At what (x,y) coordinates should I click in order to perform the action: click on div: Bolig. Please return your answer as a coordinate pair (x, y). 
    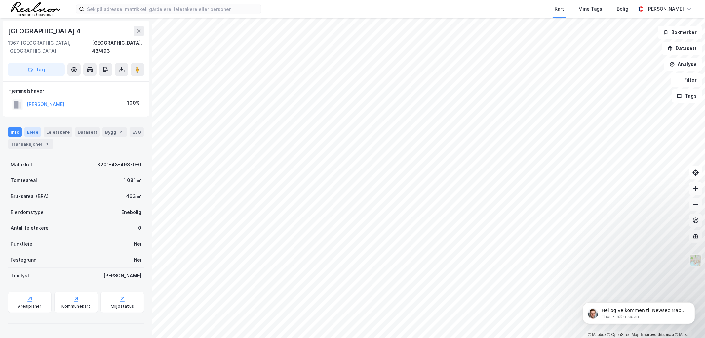
    Looking at the image, I should click on (623, 9).